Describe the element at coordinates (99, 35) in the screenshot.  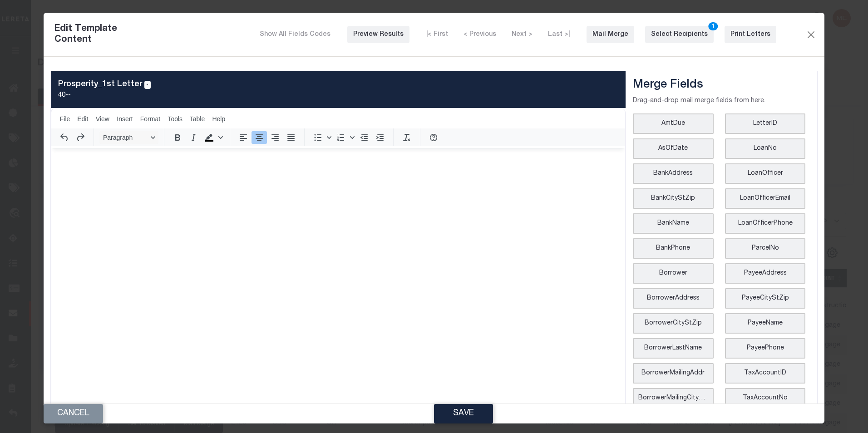
I see `h5: Edit Template Content` at that location.